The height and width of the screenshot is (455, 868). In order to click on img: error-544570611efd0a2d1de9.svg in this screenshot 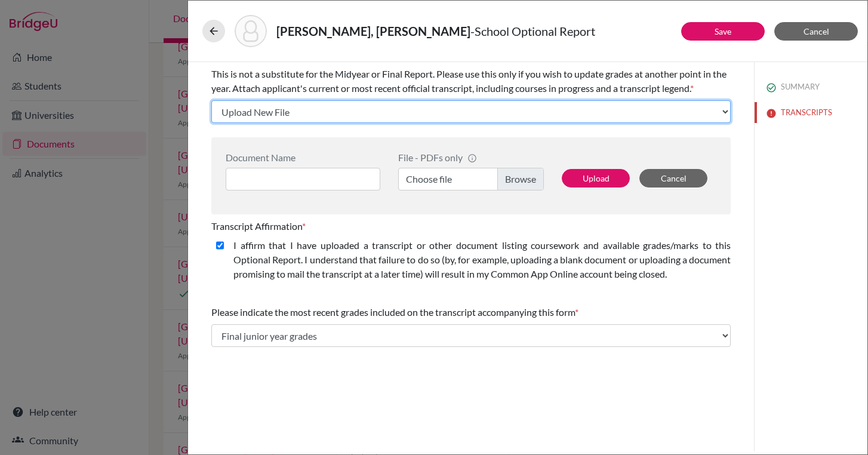, I will do `click(771, 114)`.